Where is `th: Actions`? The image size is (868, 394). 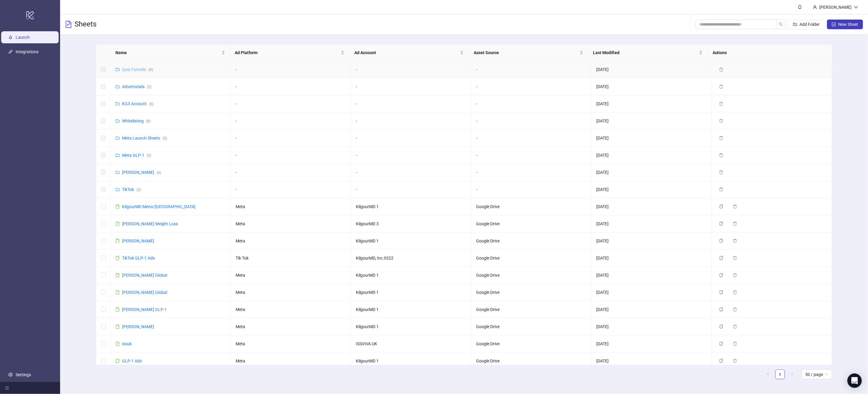
th: Actions is located at coordinates (767, 53).